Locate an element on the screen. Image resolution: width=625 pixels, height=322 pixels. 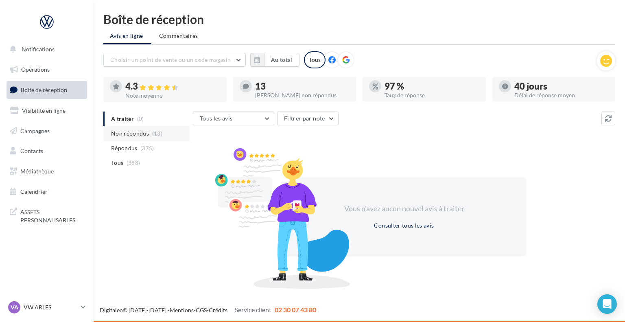
div: Délai de réponse moyen is located at coordinates (562, 95).